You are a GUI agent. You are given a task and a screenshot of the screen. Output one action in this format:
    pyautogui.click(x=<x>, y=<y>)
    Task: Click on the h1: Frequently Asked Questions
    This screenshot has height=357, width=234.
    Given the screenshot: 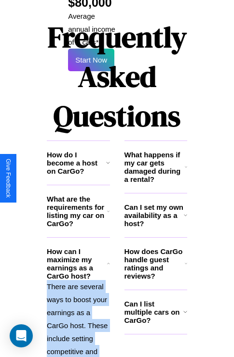 What is the action you would take?
    pyautogui.click(x=117, y=77)
    